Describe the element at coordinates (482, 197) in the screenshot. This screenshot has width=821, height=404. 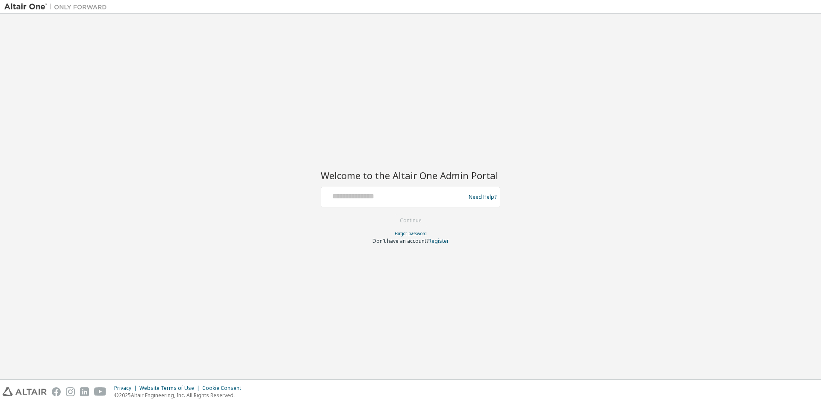
I see `a: Need Help?` at that location.